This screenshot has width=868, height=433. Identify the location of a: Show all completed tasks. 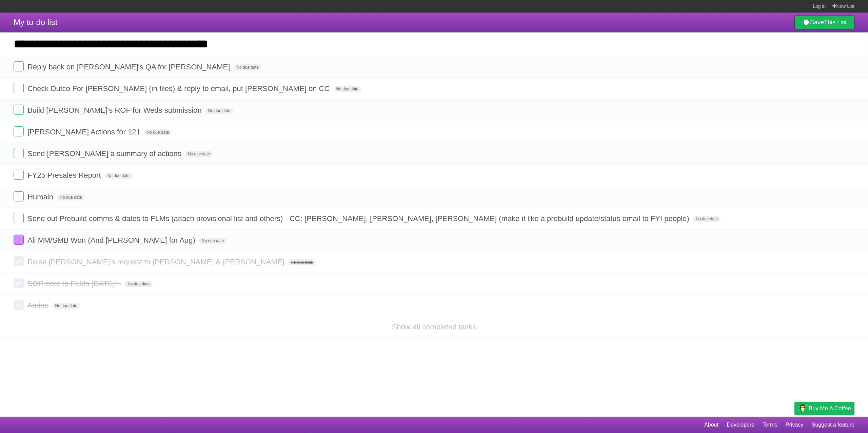
(434, 327).